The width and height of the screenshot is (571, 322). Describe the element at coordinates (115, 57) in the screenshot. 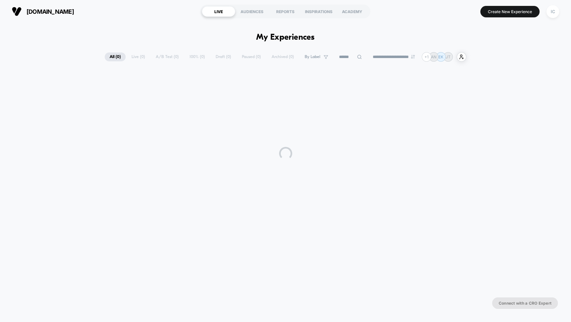

I see `span: All ( 0 )` at that location.